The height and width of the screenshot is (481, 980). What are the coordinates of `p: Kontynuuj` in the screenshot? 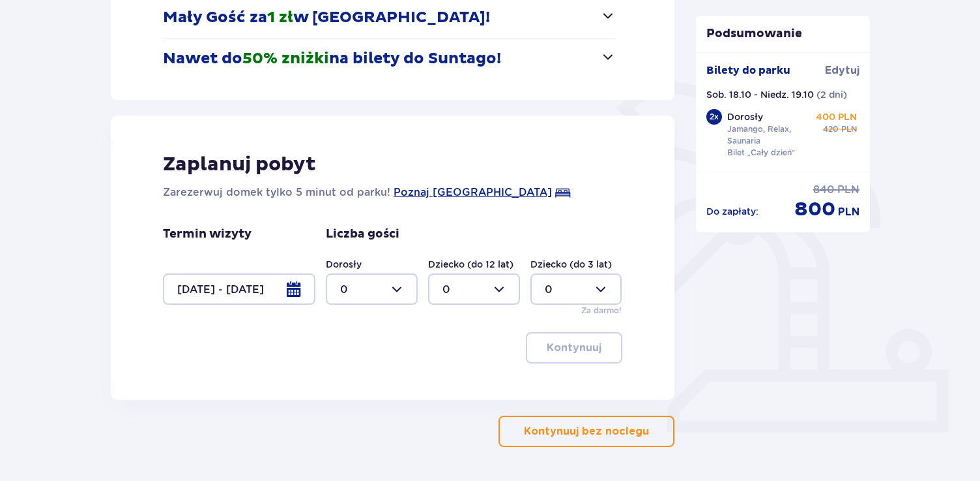 It's located at (574, 348).